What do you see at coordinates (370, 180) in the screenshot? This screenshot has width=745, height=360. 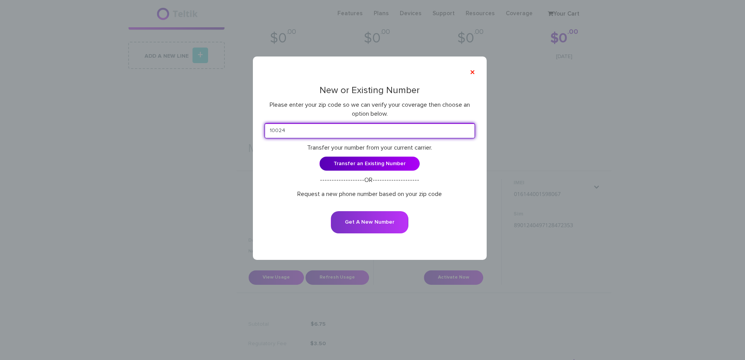 I see `p: -------------------OR--------------------` at bounding box center [370, 180].